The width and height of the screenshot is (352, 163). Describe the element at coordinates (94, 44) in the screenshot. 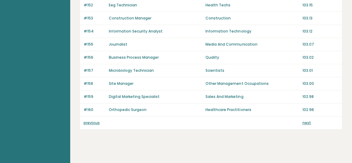

I see `p: #155` at that location.